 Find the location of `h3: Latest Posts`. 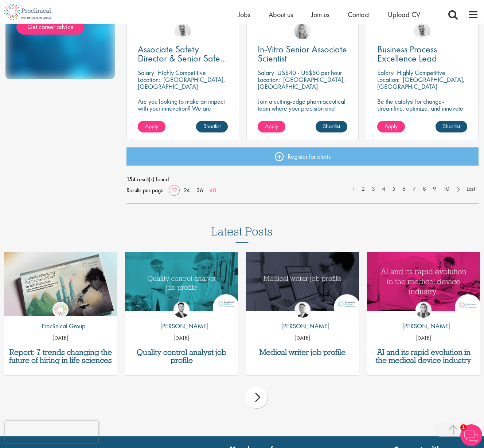

h3: Latest Posts is located at coordinates (242, 234).